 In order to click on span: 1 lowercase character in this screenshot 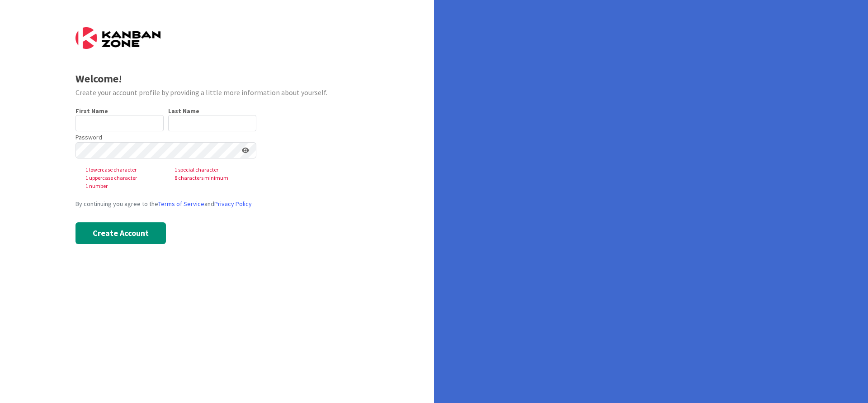, I will do `click(122, 169)`.